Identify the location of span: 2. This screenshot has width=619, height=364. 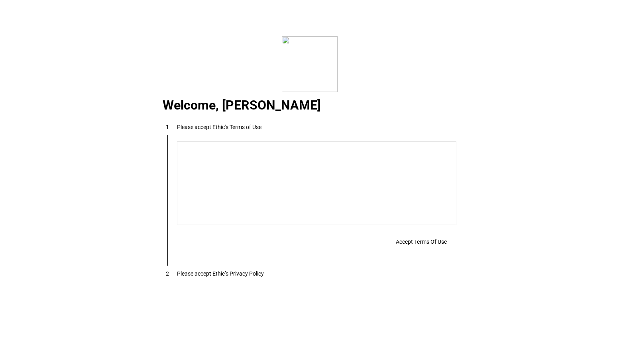
(168, 273).